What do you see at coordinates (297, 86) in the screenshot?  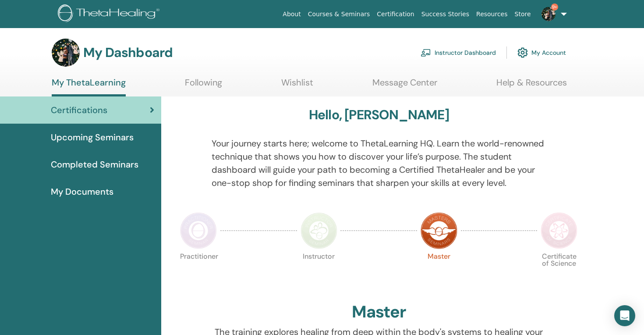 I see `a: Wishlist` at bounding box center [297, 86].